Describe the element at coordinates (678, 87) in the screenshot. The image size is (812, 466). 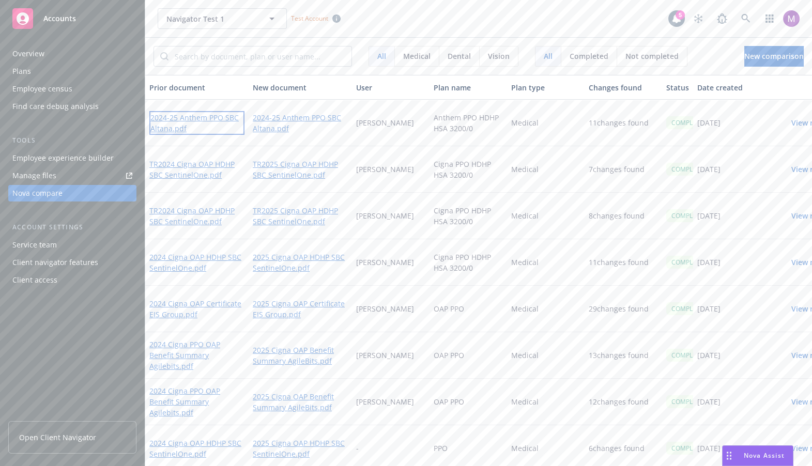
I see `button: Status` at that location.